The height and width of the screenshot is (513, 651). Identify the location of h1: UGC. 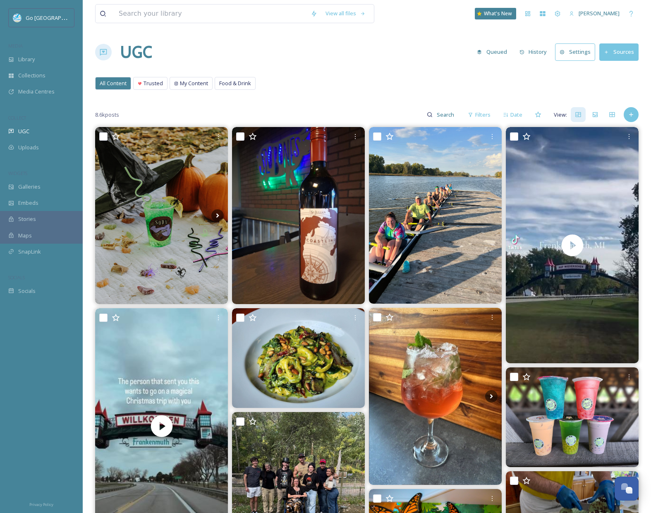
(136, 52).